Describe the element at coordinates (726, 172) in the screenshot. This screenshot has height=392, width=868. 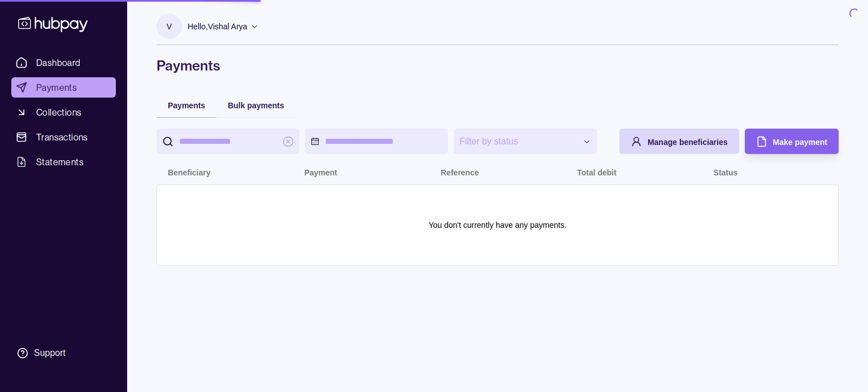
I see `p: Status` at that location.